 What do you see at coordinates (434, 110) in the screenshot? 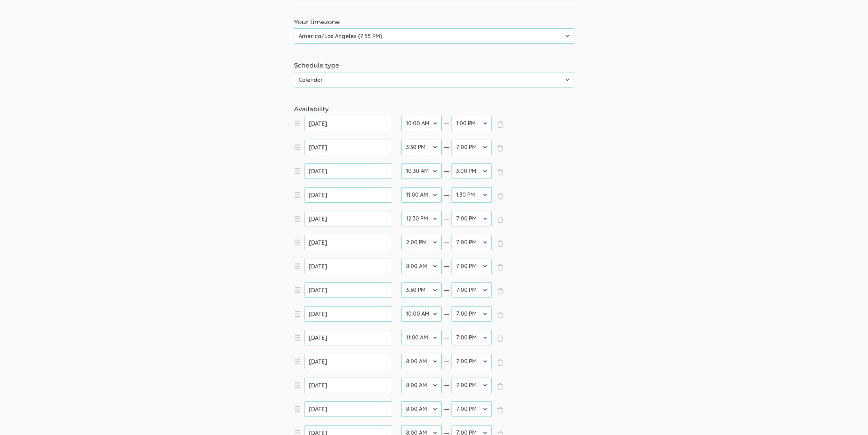
I see `label: Availability` at bounding box center [434, 110].